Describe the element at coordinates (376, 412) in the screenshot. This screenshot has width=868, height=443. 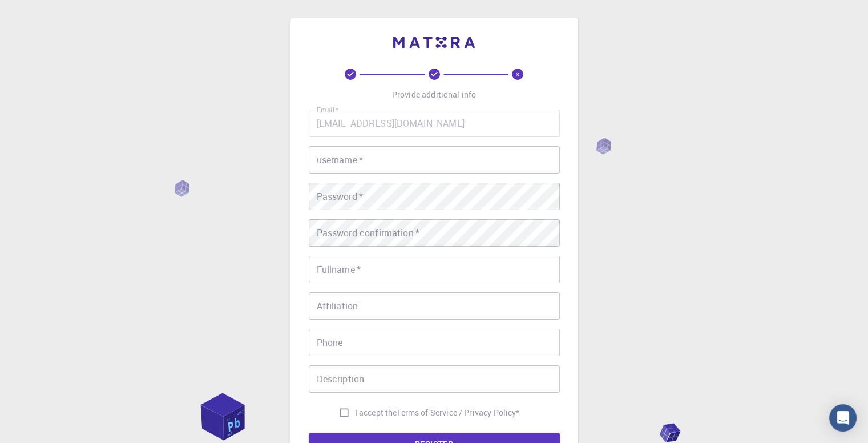
I see `span: I accept the` at that location.